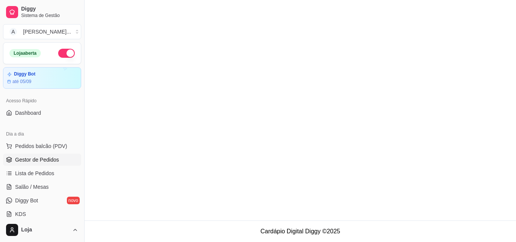 Image resolution: width=516 pixels, height=242 pixels. Describe the element at coordinates (13, 32) in the screenshot. I see `span: A` at that location.